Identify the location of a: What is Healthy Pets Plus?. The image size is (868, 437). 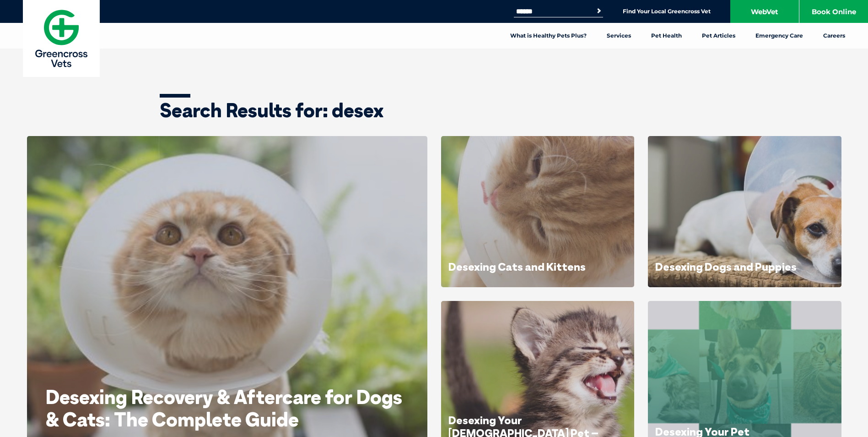
(548, 36).